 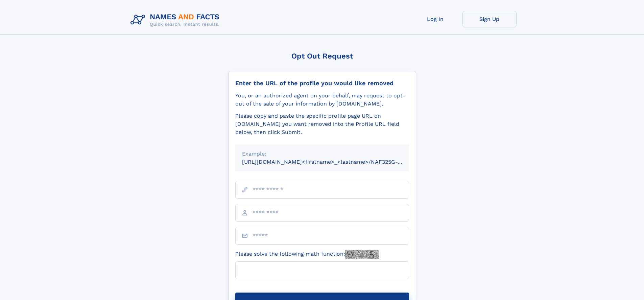 I want to click on div: Enter the URL of the profile you would like removed, so click(x=322, y=83).